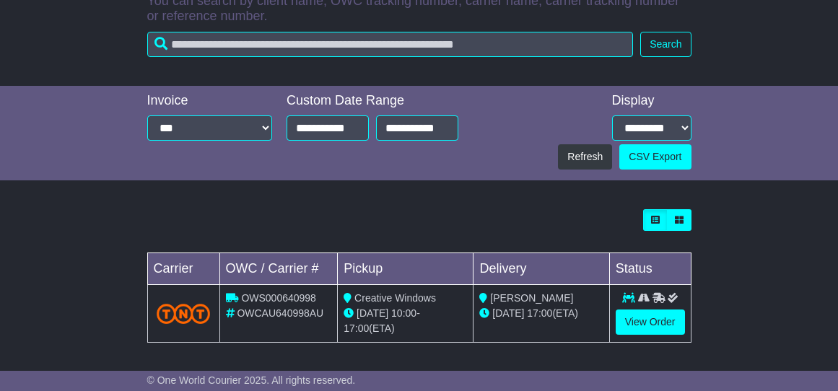  What do you see at coordinates (406, 269) in the screenshot?
I see `td: Pickup` at bounding box center [406, 269].